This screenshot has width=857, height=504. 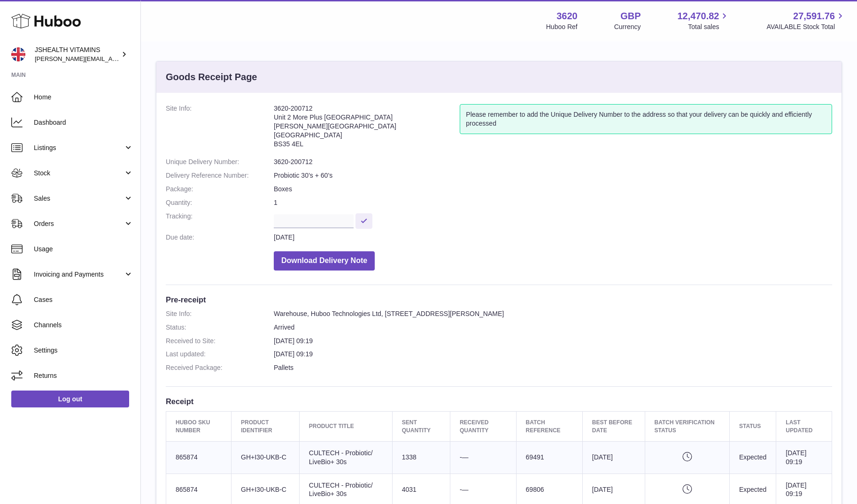 What do you see at coordinates (483, 426) in the screenshot?
I see `th: Received Quantity` at bounding box center [483, 426].